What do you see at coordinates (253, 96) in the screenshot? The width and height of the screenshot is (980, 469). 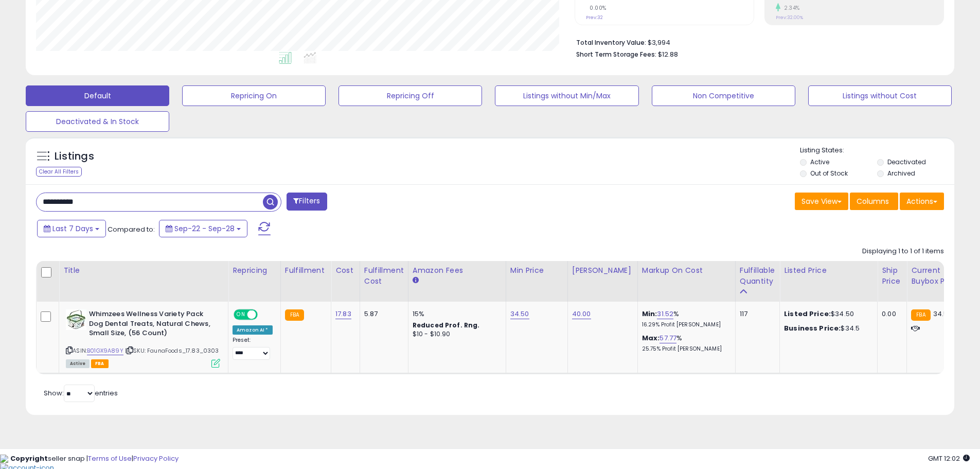 I see `button: Repricing On` at bounding box center [253, 96].